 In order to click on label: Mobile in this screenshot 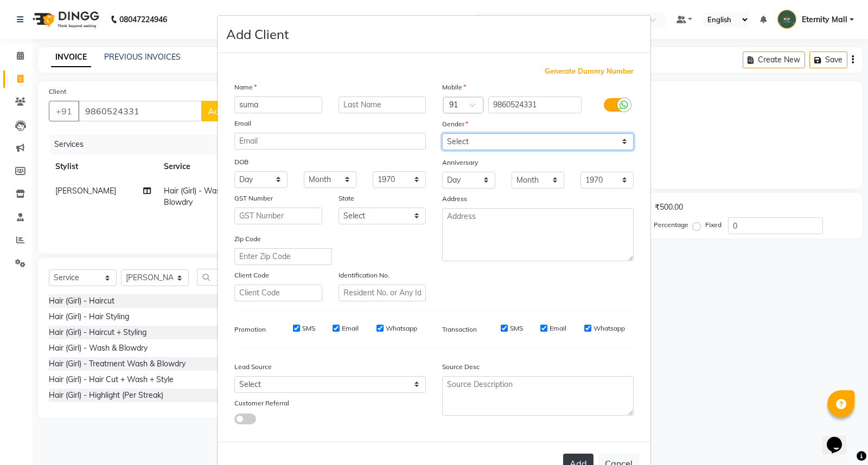, I will do `click(454, 87)`.